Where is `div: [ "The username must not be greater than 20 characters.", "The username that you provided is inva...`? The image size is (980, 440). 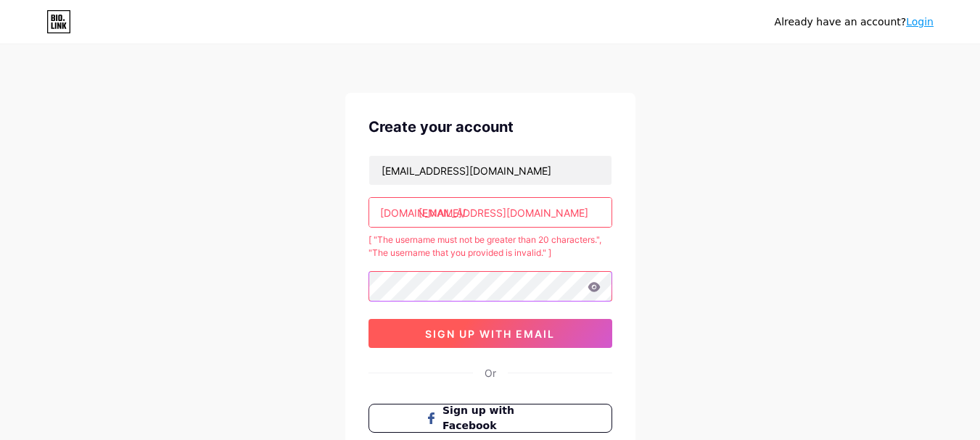 div: [ "The username must not be greater than 20 characters.", "The username that you provided is inva... is located at coordinates (490, 246).